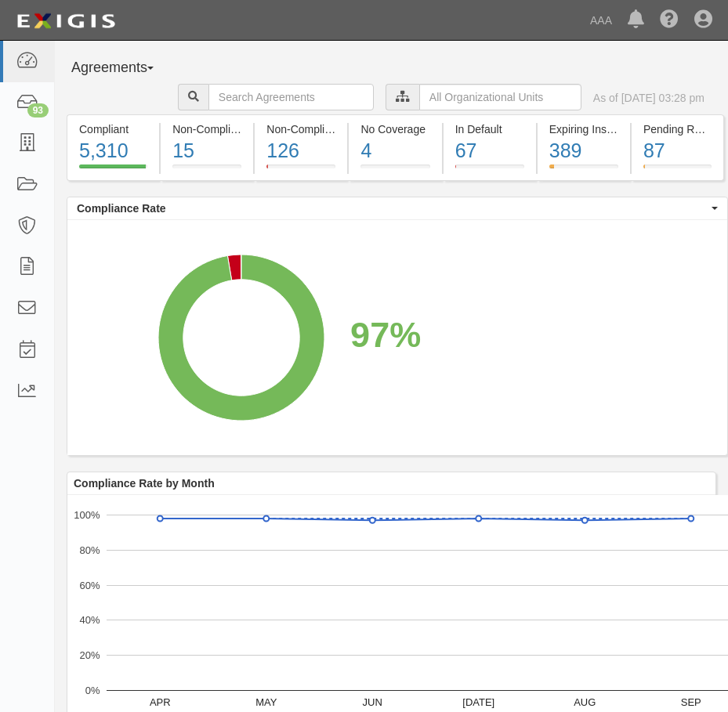 This screenshot has height=712, width=728. What do you see at coordinates (37, 110) in the screenshot?
I see `div: 93` at bounding box center [37, 110].